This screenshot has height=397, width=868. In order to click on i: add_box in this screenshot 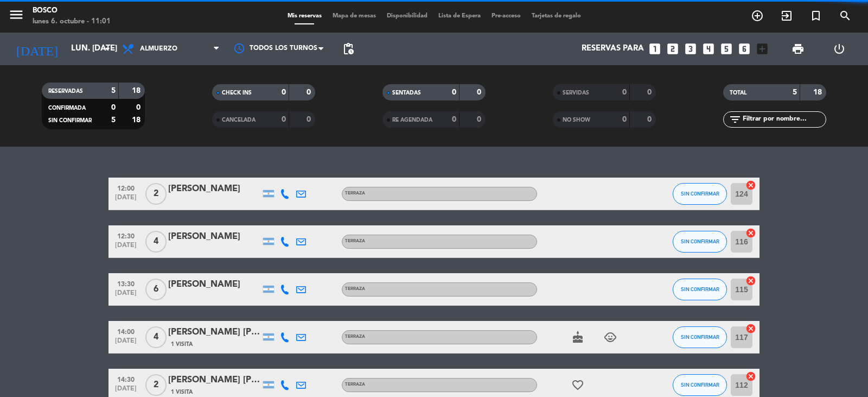, I will do `click(762, 49)`.